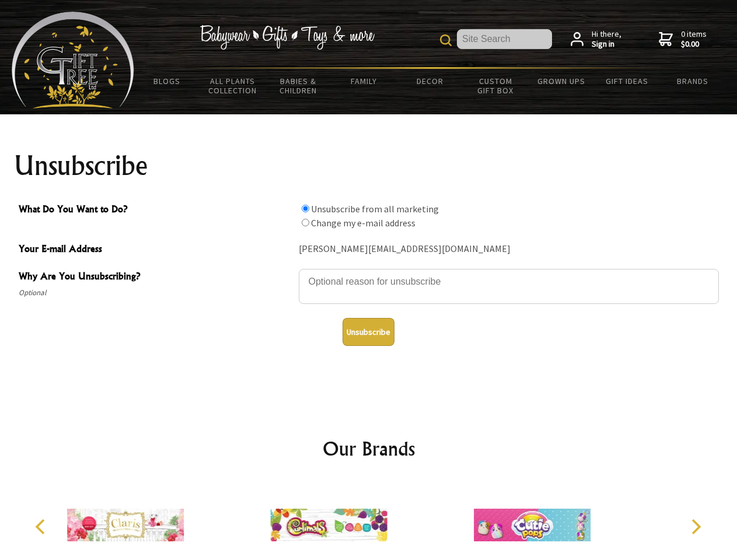 Image resolution: width=737 pixels, height=560 pixels. What do you see at coordinates (504, 39) in the screenshot?
I see `input: Site Search` at bounding box center [504, 39].